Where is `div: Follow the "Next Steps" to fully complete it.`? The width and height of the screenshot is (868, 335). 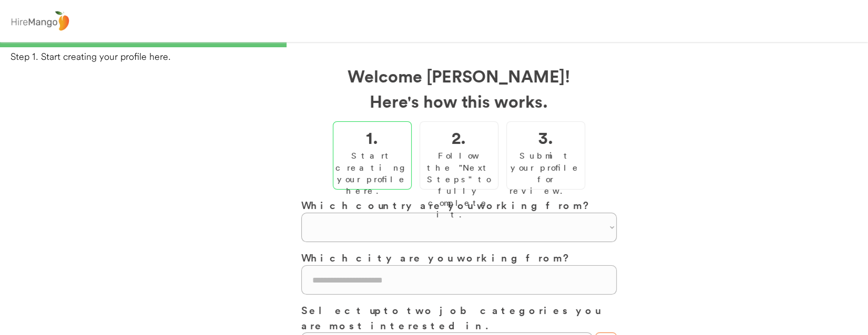 div: Follow the "Next Steps" to fully complete it. is located at coordinates (458, 185).